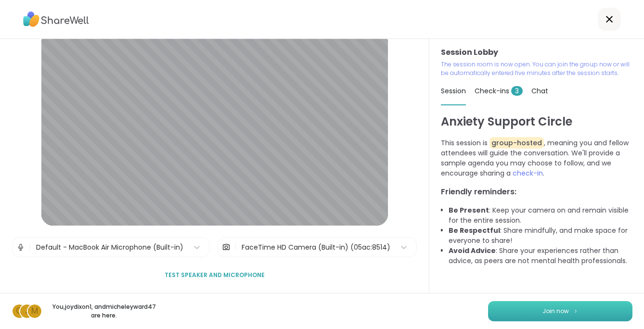  What do you see at coordinates (316, 247) in the screenshot?
I see `div: FaceTime HD Camera (Built-in) (05ac:8514)` at bounding box center [316, 247].